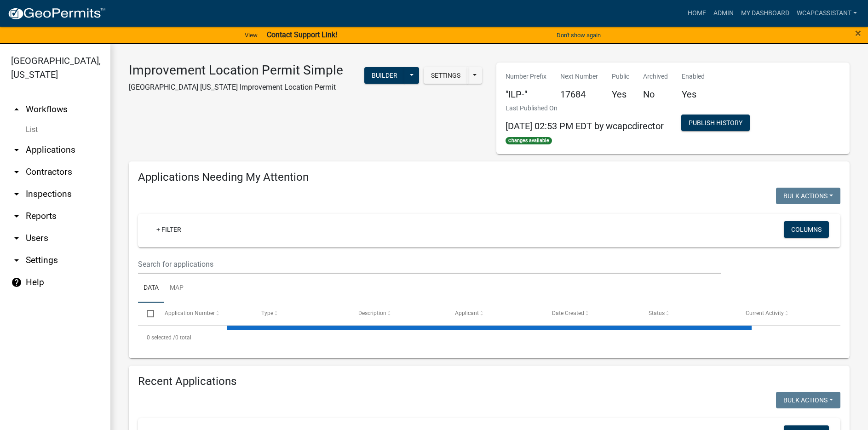 The width and height of the screenshot is (868, 430). I want to click on wm-modal-confirm: Workflow Publish History, so click(715, 123).